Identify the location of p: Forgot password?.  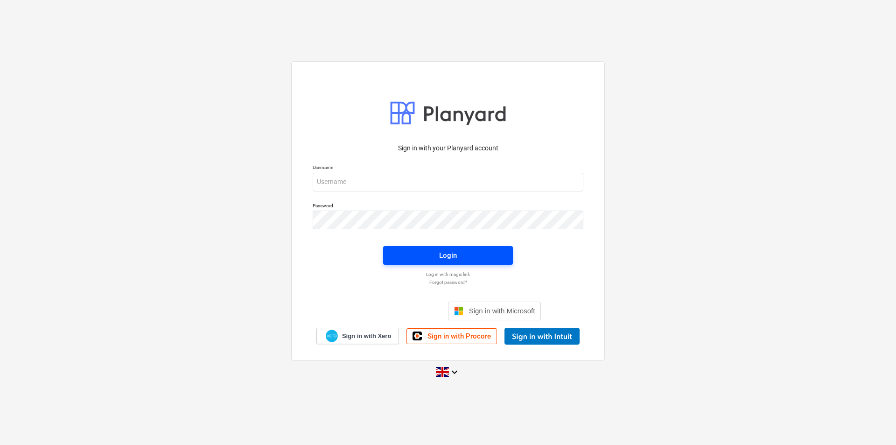
(448, 282).